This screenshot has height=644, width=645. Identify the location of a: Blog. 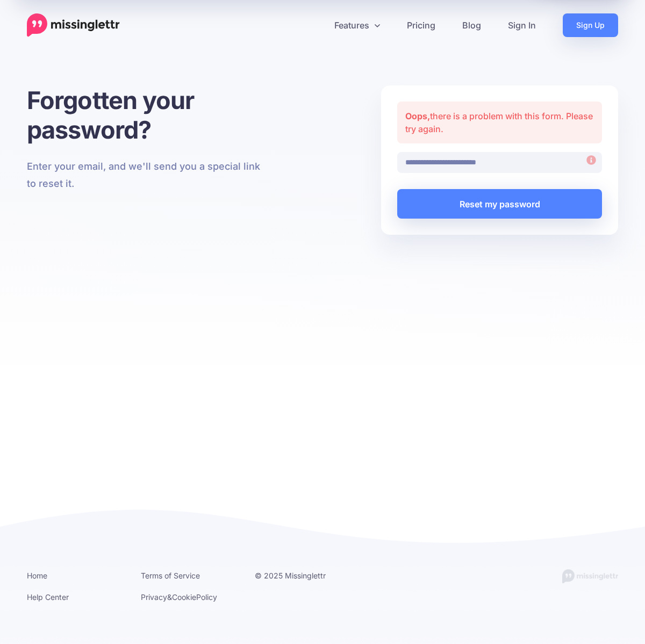
(472, 25).